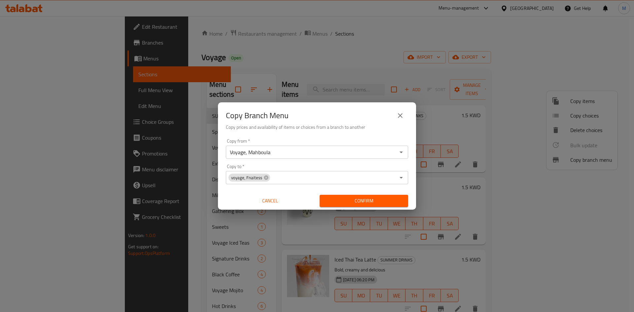 The image size is (634, 312). Describe the element at coordinates (317, 127) in the screenshot. I see `h6: Copy prices and availability of items or choices from a branch to another` at that location.